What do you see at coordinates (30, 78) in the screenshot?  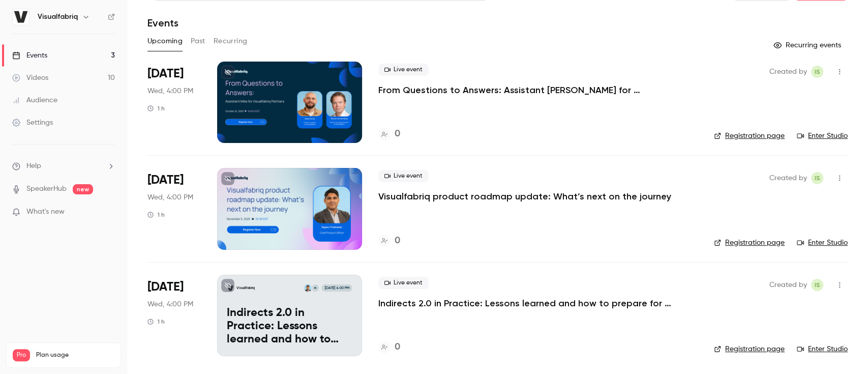 I see `div: Videos` at bounding box center [30, 78].